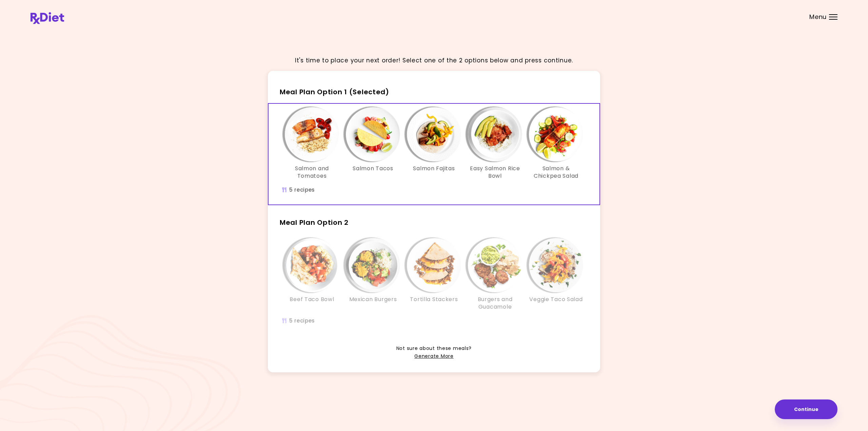  What do you see at coordinates (807, 410) in the screenshot?
I see `button: Continue` at bounding box center [807, 410].